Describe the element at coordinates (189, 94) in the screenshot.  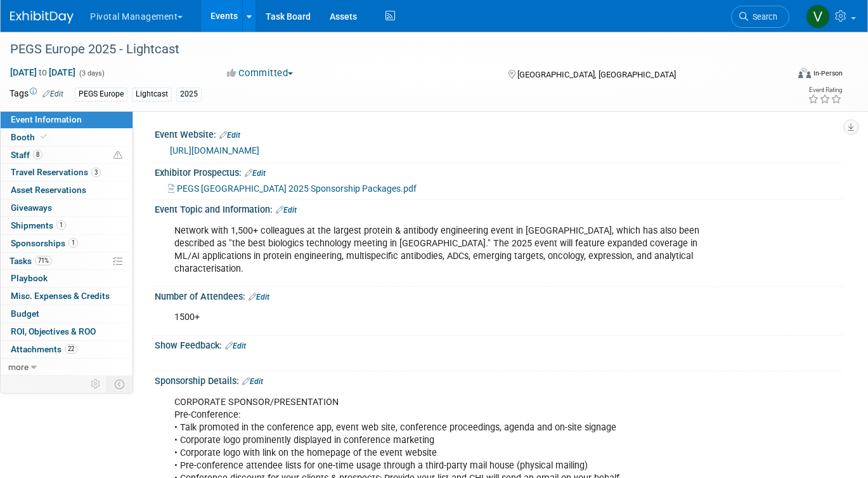
I see `div: 2025` at that location.